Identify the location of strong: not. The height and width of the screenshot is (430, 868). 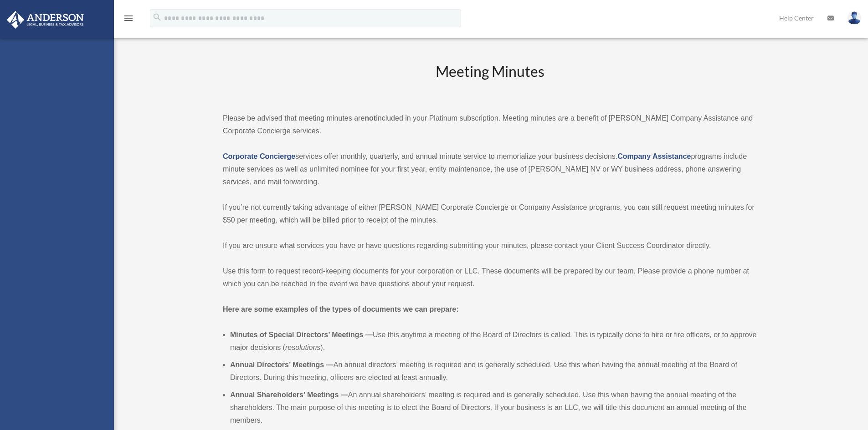
(370, 118).